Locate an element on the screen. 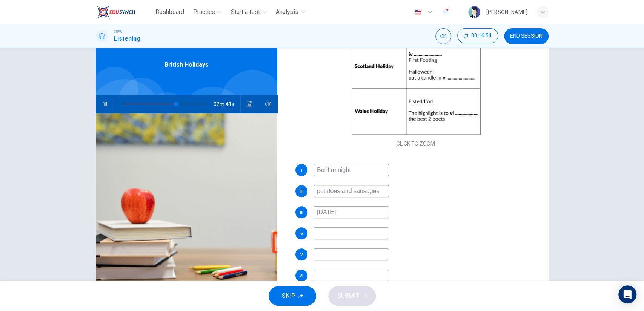  button: 00:16:54 is located at coordinates (477, 36).